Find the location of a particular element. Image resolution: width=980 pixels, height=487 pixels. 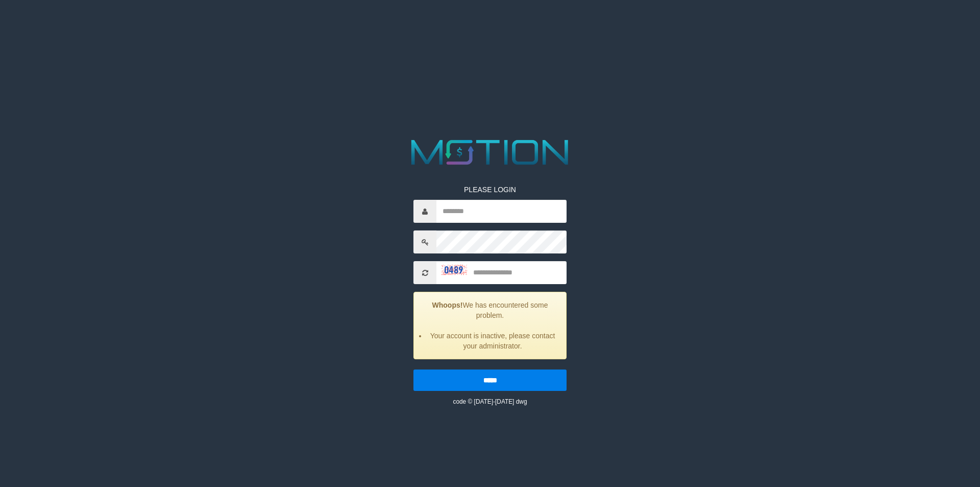

div: We has encountered some problem. is located at coordinates (490, 325).